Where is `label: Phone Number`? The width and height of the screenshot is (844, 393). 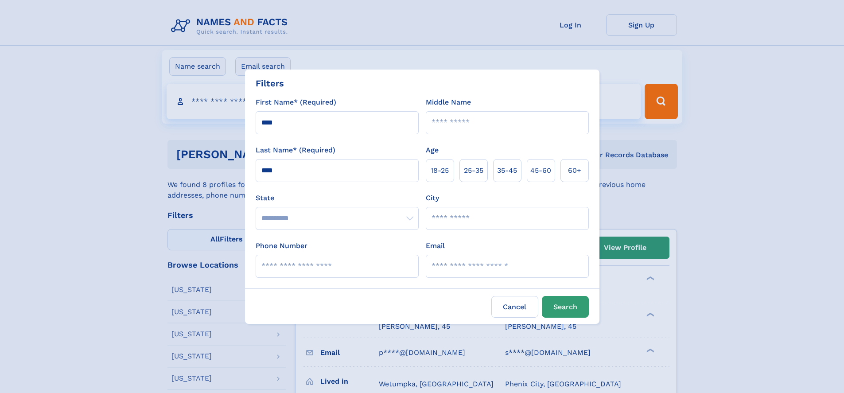
label: Phone Number is located at coordinates (281, 246).